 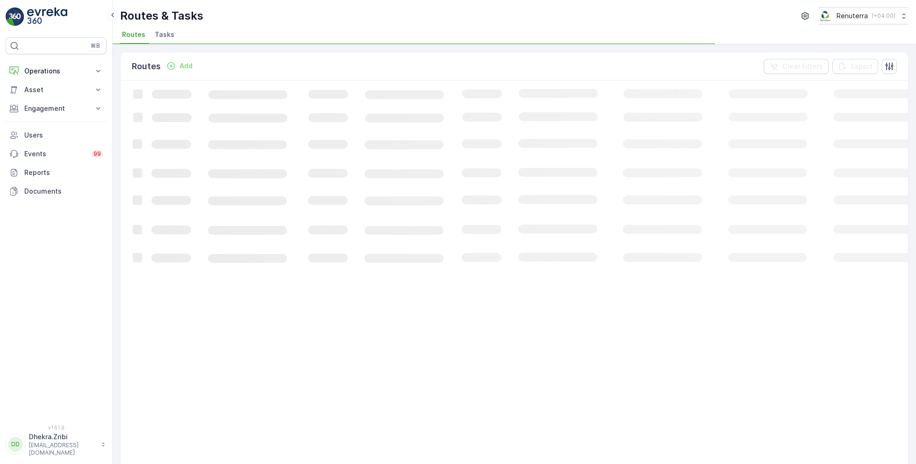 What do you see at coordinates (55, 154) in the screenshot?
I see `p: Events` at bounding box center [55, 154].